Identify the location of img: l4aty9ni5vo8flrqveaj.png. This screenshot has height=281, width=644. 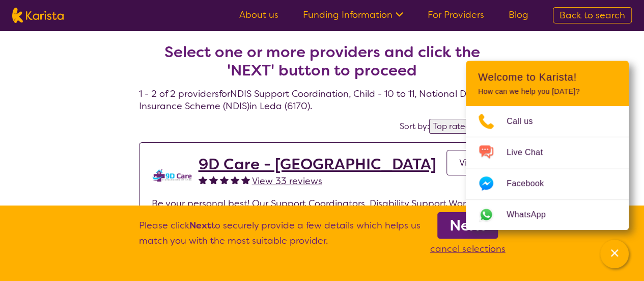
(172, 175).